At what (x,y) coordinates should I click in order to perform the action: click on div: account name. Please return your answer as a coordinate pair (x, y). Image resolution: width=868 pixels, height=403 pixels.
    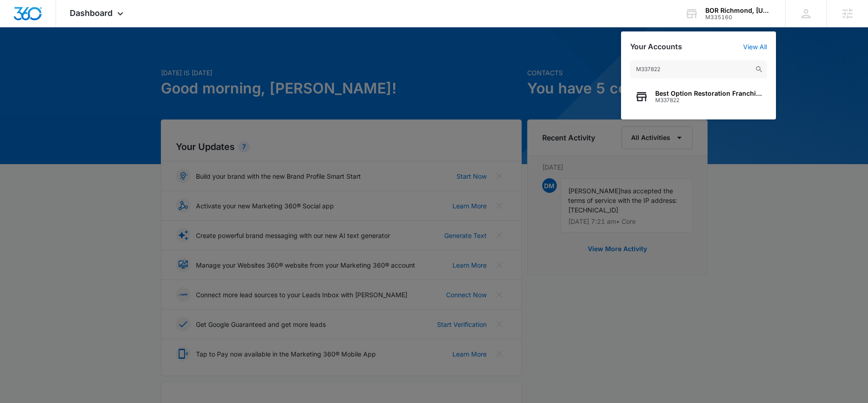
    Looking at the image, I should click on (739, 10).